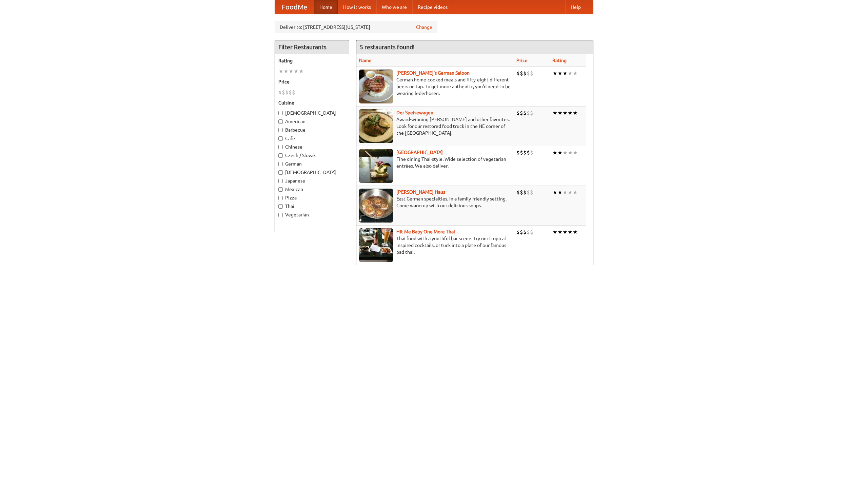  What do you see at coordinates (357, 7) in the screenshot?
I see `a: How it works` at bounding box center [357, 7].